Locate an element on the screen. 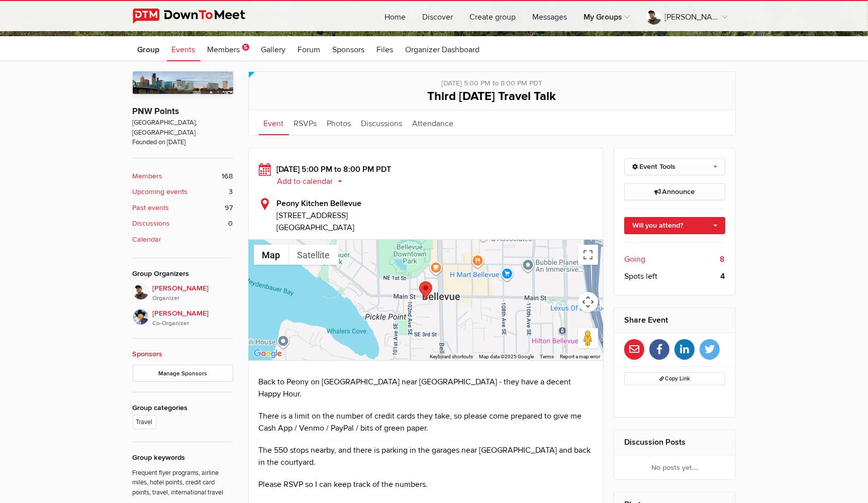 Image resolution: width=868 pixels, height=503 pixels. a: Announce is located at coordinates (675, 192).